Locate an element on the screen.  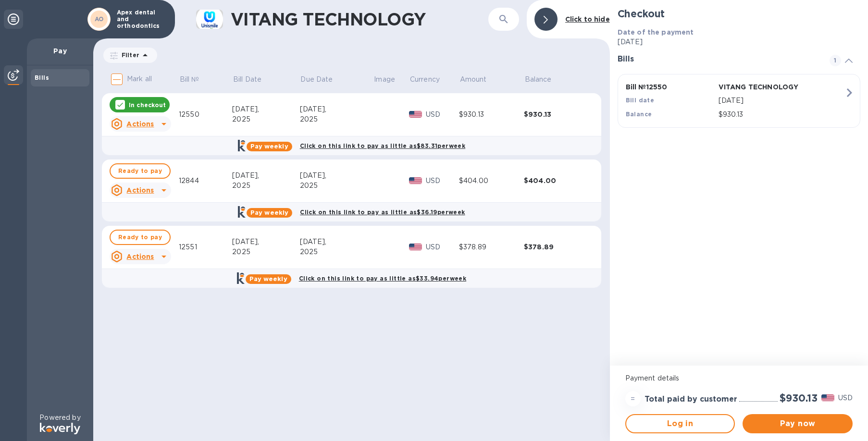
p: Amount is located at coordinates (473, 79).